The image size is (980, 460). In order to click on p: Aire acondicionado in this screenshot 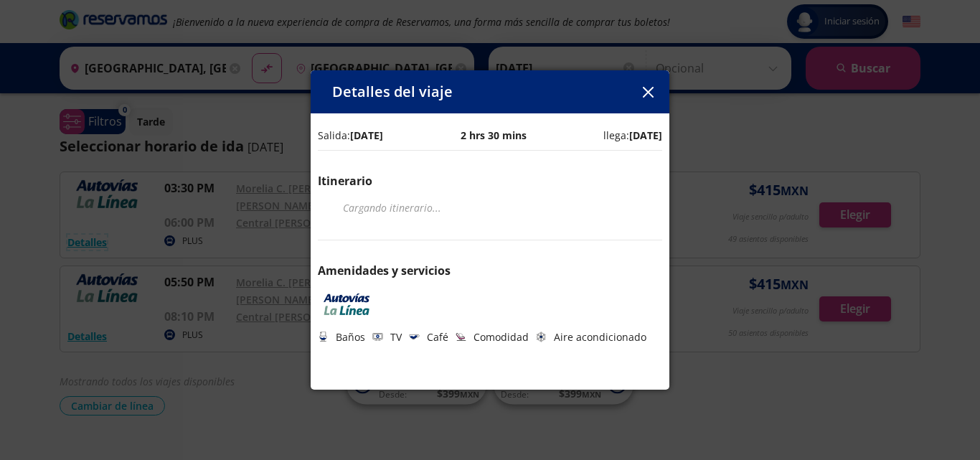, I will do `click(599, 337)`.